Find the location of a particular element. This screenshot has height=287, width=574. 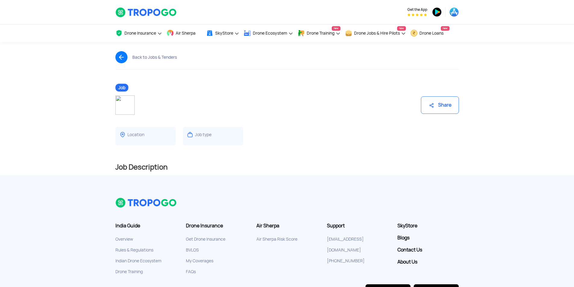

a: Drone Jobs & Hire PilotsNew is located at coordinates (375, 33).